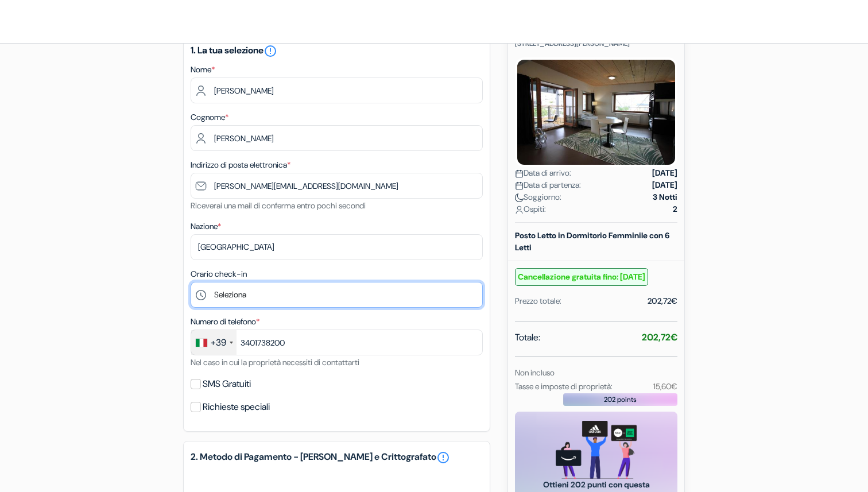 The height and width of the screenshot is (492, 868). Describe the element at coordinates (337, 90) in the screenshot. I see `input: Inserisci il nome` at that location.